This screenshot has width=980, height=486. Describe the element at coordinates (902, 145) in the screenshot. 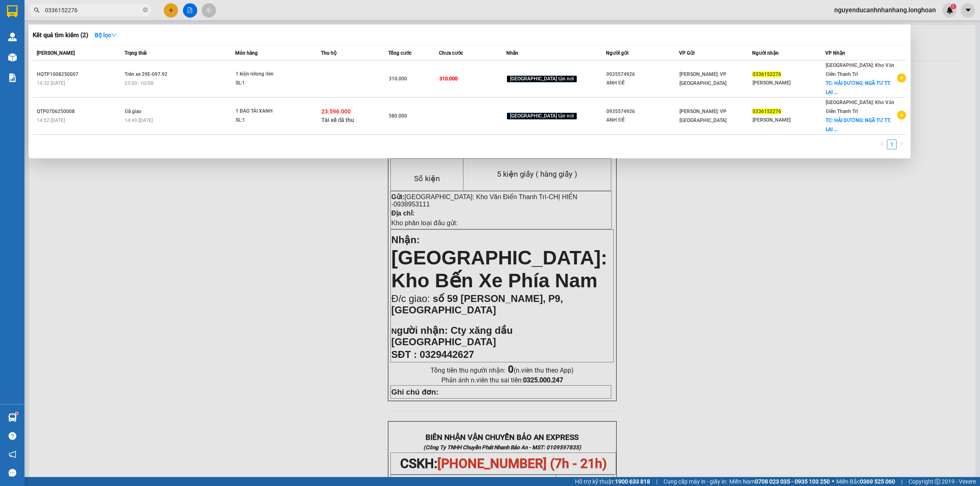

I see `button: right` at that location.